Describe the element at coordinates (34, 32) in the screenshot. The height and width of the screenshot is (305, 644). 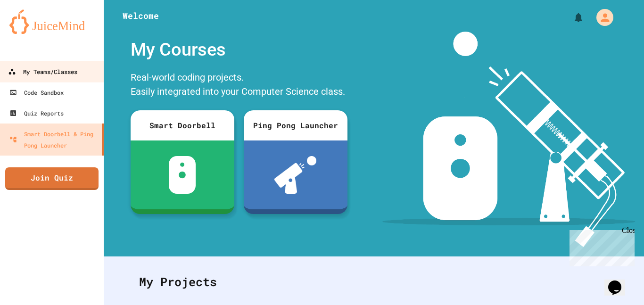
I see `div: Chat with us now!Close` at that location.